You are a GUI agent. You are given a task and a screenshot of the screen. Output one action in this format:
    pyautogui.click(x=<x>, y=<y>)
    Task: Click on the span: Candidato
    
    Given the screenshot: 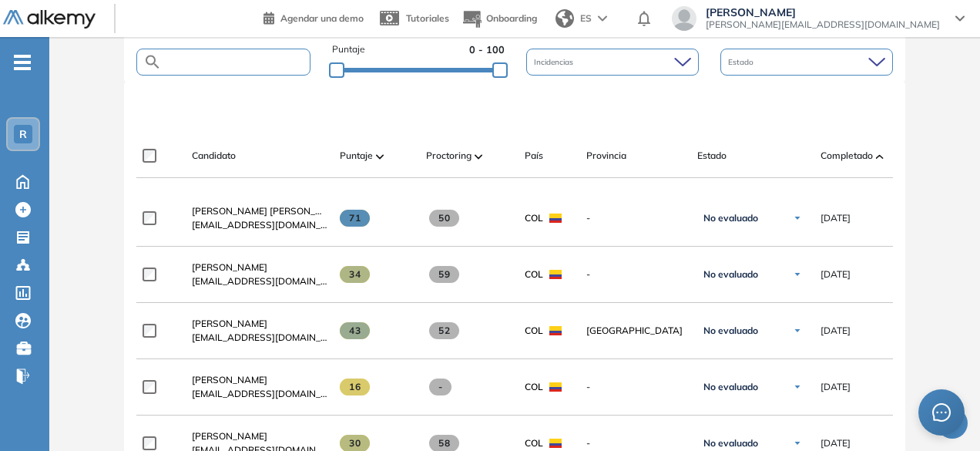 What is the action you would take?
    pyautogui.click(x=213, y=156)
    